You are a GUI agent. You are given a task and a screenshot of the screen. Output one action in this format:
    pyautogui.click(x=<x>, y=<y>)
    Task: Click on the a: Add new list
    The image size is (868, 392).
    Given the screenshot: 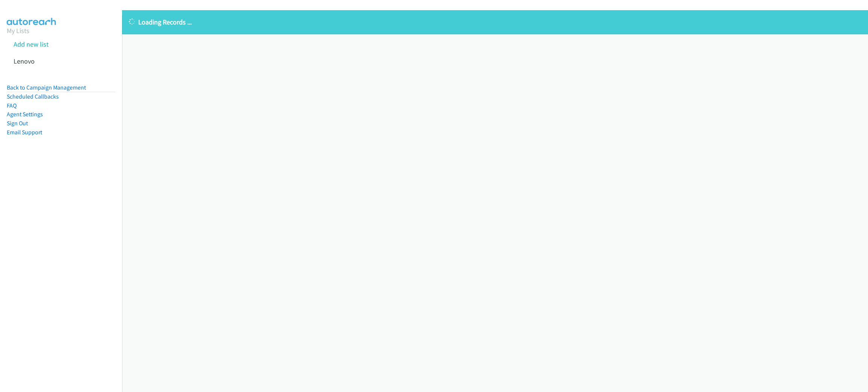 What is the action you would take?
    pyautogui.click(x=31, y=44)
    